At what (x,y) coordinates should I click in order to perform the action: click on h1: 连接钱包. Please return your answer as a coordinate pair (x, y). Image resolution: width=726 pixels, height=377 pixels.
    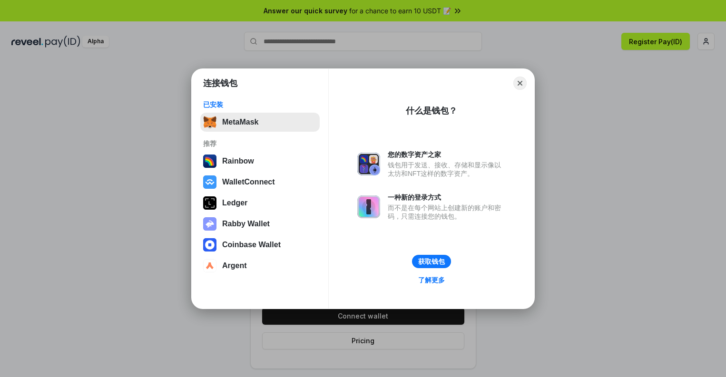
    Looking at the image, I should click on (220, 83).